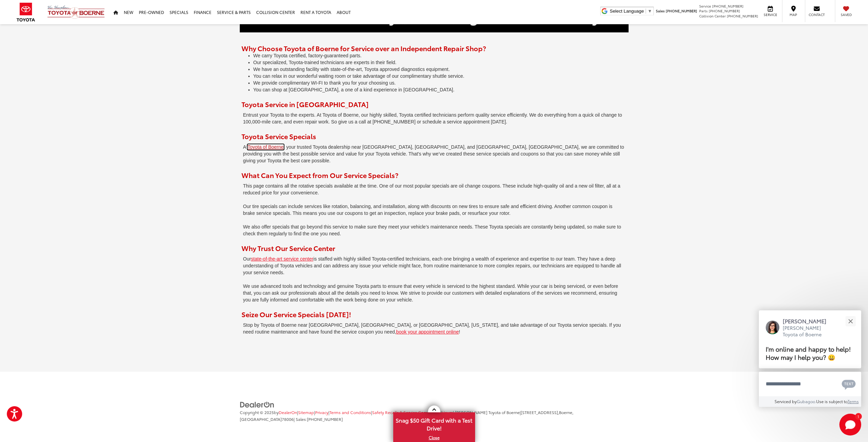 The height and width of the screenshot is (442, 868). I want to click on a: DealerOn, so click(258, 404).